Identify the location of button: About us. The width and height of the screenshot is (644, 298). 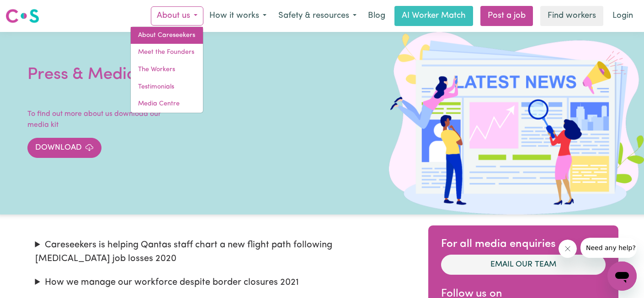
(177, 16).